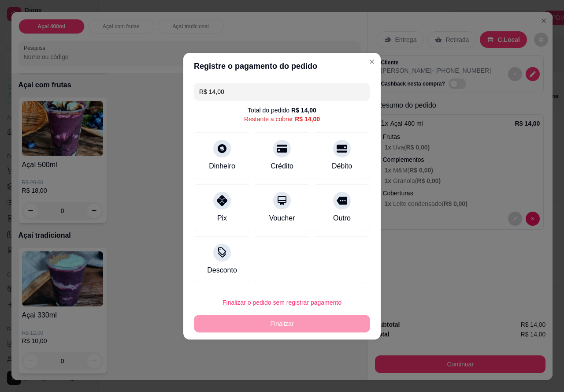 The height and width of the screenshot is (392, 564). What do you see at coordinates (282, 91) in the screenshot?
I see `input: Ex.: hambúrguer de cordeiro` at bounding box center [282, 91].